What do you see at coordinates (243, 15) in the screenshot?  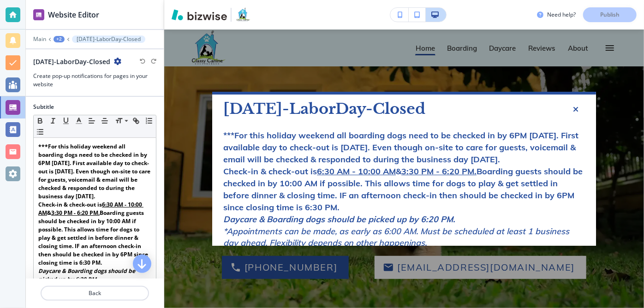 I see `img: Your Logo` at bounding box center [243, 15].